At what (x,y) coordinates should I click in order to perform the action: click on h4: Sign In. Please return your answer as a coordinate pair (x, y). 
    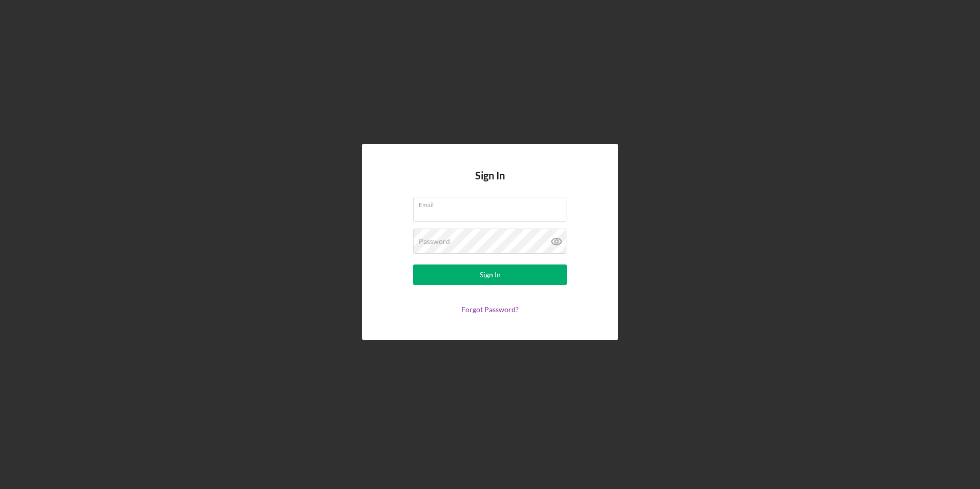
    Looking at the image, I should click on (490, 183).